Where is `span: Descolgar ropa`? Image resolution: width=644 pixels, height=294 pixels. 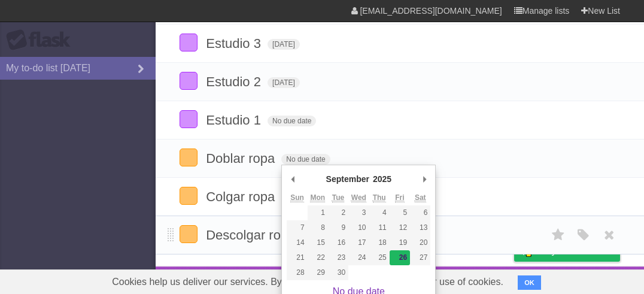
span: Descolgar ropa is located at coordinates (252, 234).